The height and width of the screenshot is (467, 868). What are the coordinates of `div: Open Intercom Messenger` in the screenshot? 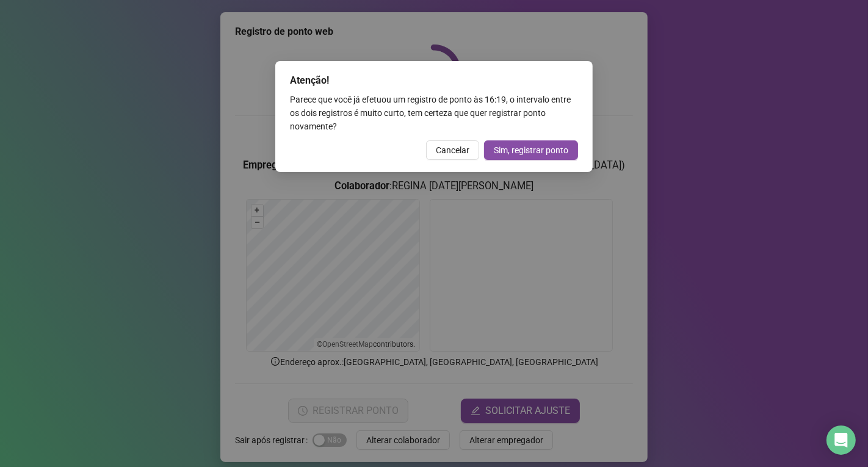 It's located at (841, 440).